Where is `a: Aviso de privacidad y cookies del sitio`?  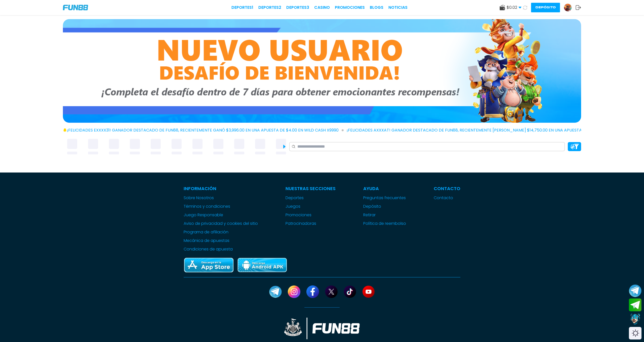 a: Aviso de privacidad y cookies del sitio is located at coordinates (221, 223).